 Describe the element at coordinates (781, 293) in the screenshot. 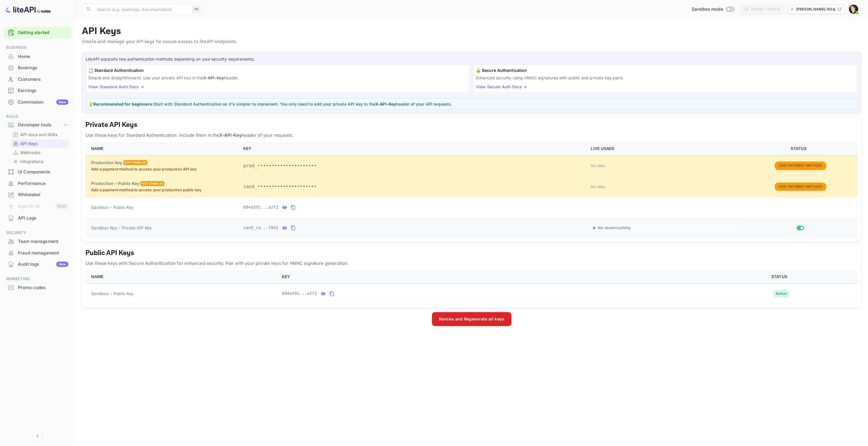

I see `div: Active` at that location.